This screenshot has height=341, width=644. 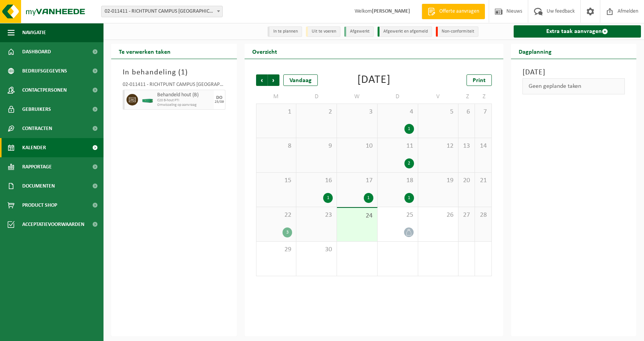 I want to click on span: Product Shop, so click(x=39, y=205).